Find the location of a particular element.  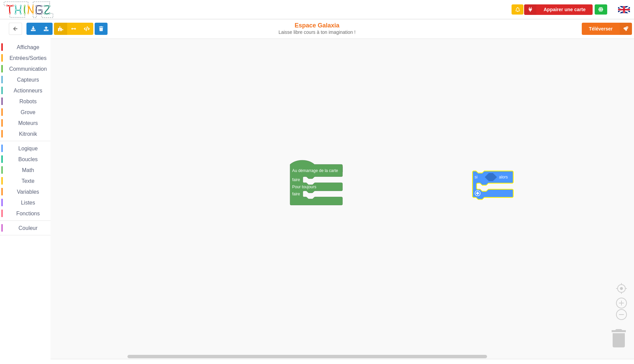

text: Au démarrage de la carte is located at coordinates (315, 171).